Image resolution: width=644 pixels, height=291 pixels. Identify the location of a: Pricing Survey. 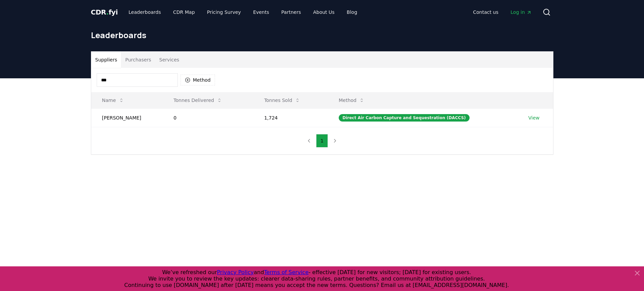
(224, 12).